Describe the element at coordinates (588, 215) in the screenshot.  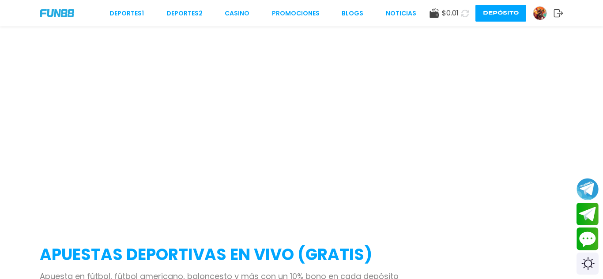
I see `button: Join telegram` at that location.